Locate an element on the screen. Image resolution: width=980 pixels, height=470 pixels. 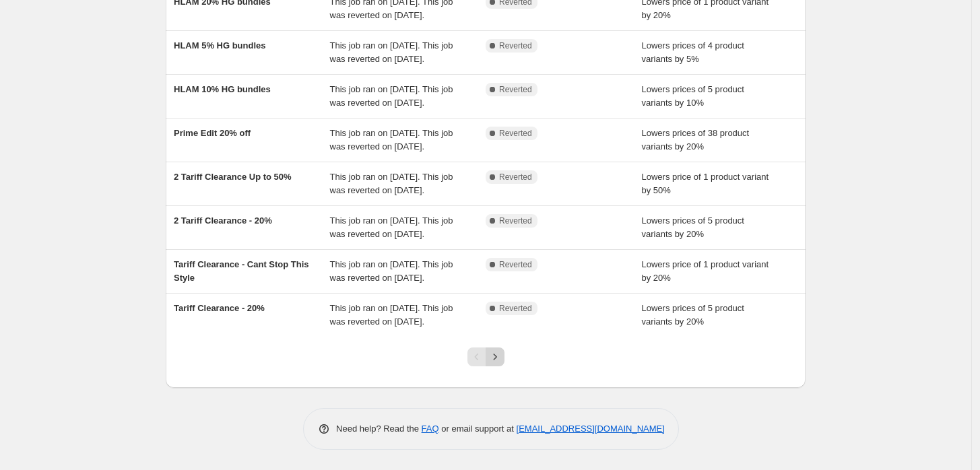
nav: Pagination is located at coordinates (485, 357).